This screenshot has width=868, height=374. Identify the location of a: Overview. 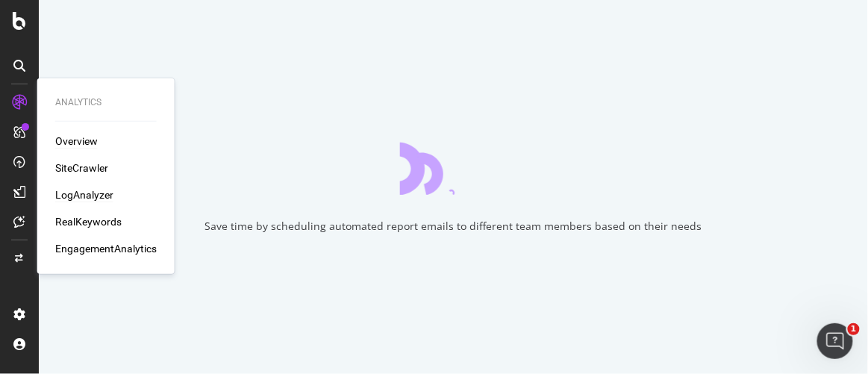
(76, 141).